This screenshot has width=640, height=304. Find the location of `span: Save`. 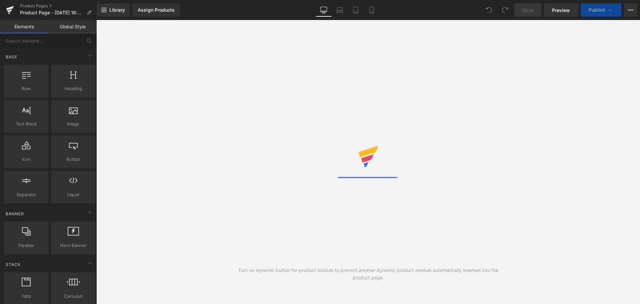

span: Save is located at coordinates (527, 10).